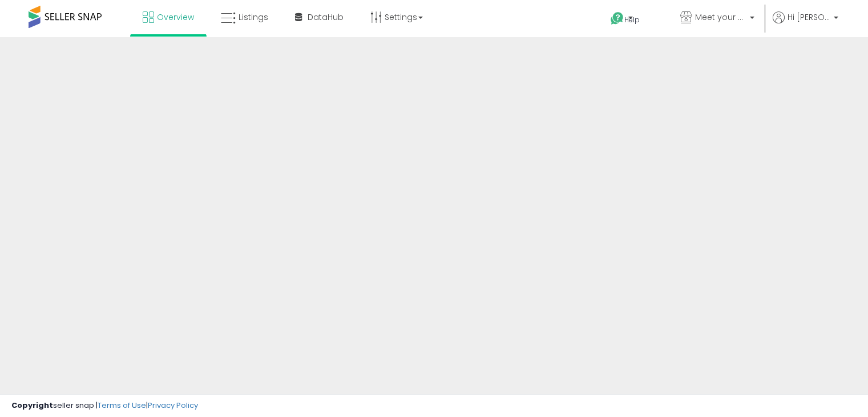 This screenshot has height=417, width=868. I want to click on span: Meet your needs, so click(721, 17).